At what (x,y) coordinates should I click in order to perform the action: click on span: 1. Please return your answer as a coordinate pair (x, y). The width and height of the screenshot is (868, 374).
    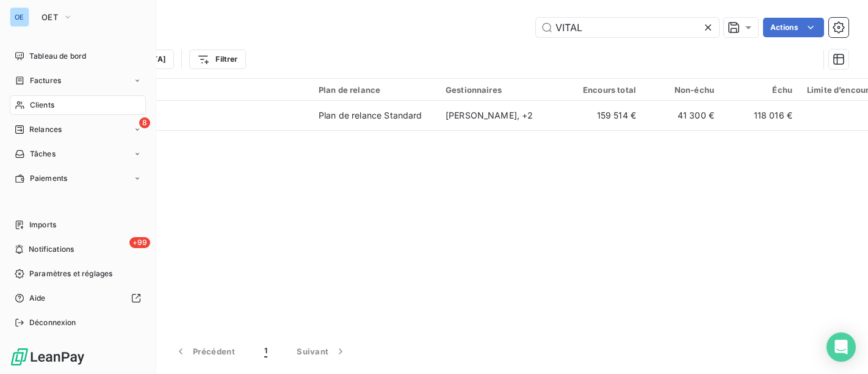
    Looking at the image, I should click on (266, 352).